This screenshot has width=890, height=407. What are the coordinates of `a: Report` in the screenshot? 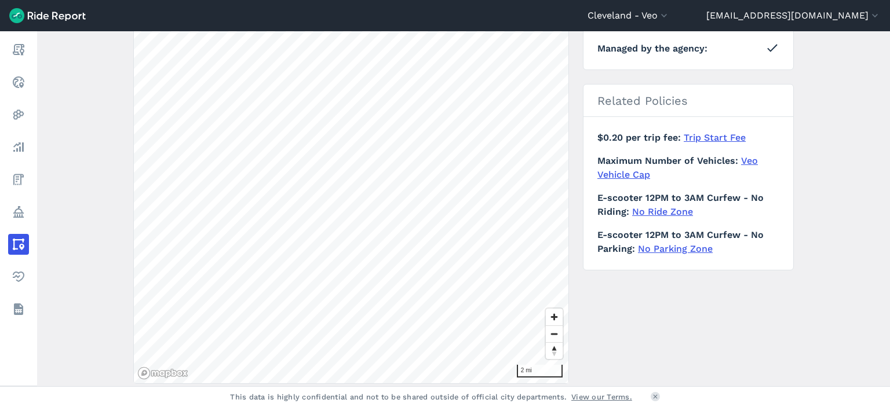 It's located at (19, 50).